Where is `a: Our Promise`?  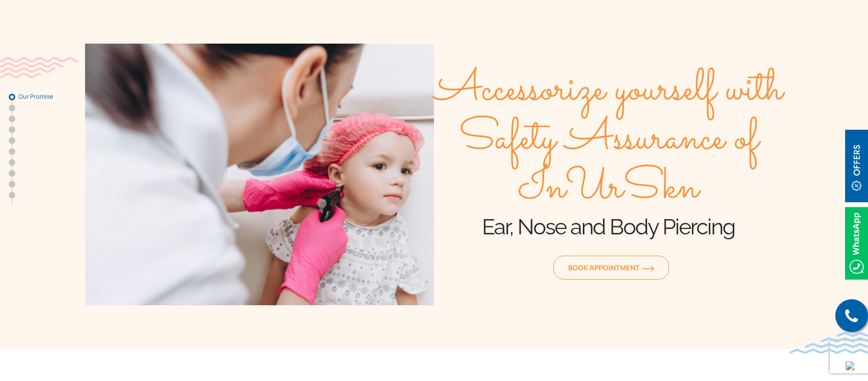
a: Our Promise is located at coordinates (12, 97).